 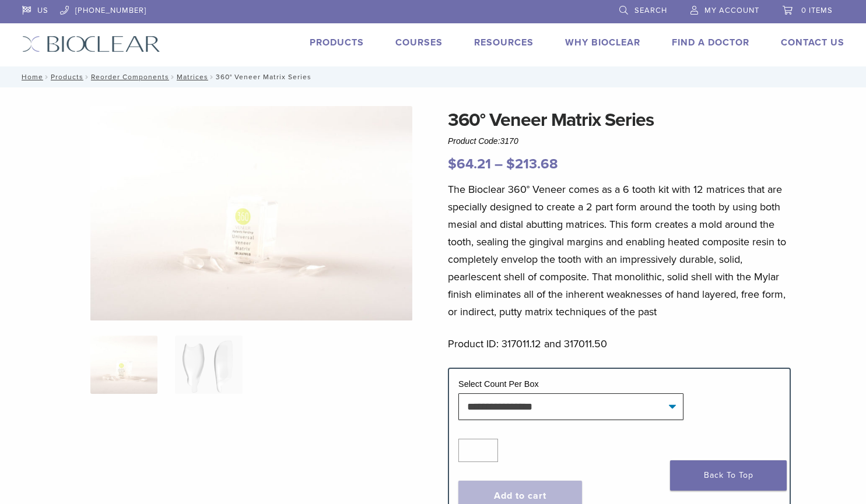 I want to click on img: 360° Veneer Matrix Series - Image 2, so click(x=208, y=365).